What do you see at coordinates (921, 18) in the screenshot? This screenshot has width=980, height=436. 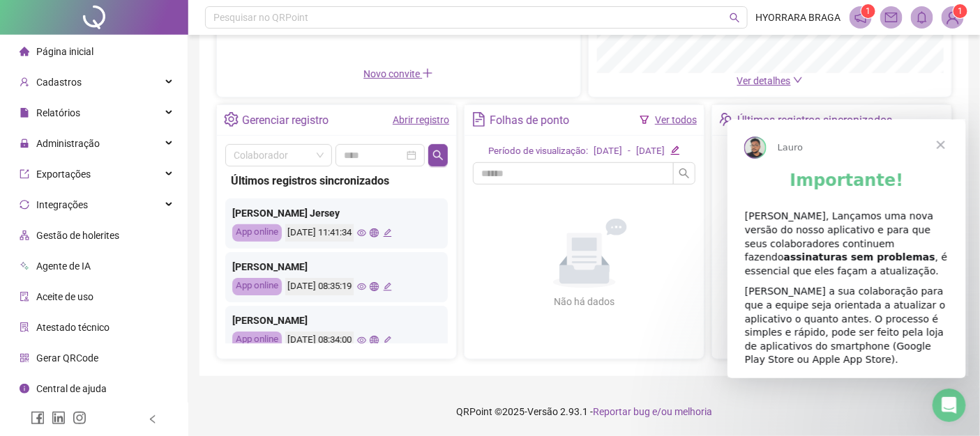 I see `span: bell` at bounding box center [921, 18].